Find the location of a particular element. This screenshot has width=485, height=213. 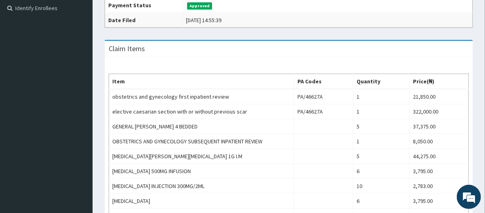

span: Approved is located at coordinates (199, 6).